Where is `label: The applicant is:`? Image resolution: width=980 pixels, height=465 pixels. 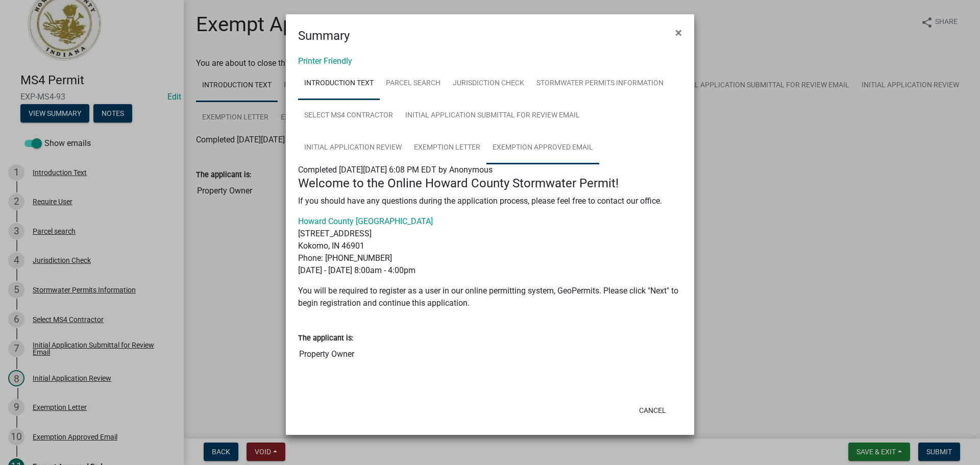 label: The applicant is: is located at coordinates (326, 339).